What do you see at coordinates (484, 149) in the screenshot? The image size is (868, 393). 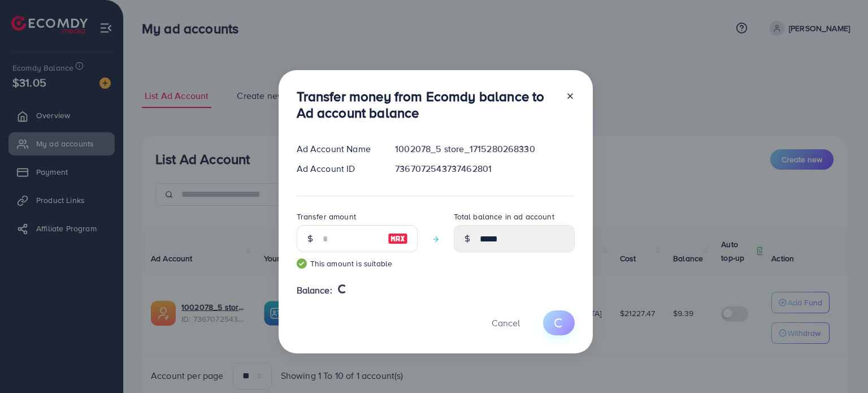 I see `div: 1002078_5 store_1715280268330` at bounding box center [484, 149].